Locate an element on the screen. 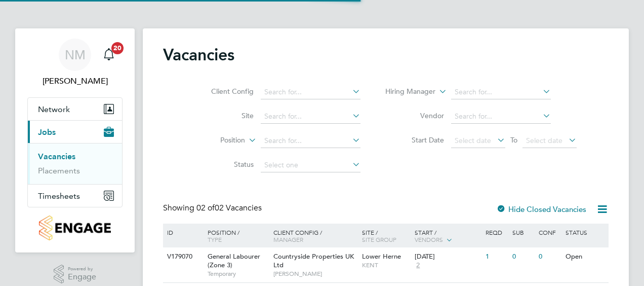 This screenshot has height=286, width=644. label: Vendor is located at coordinates (415, 116).